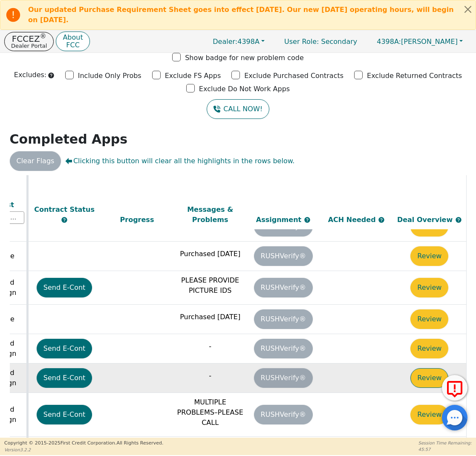 Image resolution: width=476 pixels, height=456 pixels. Describe the element at coordinates (239, 41) in the screenshot. I see `a: Dealer:4398A` at that location.